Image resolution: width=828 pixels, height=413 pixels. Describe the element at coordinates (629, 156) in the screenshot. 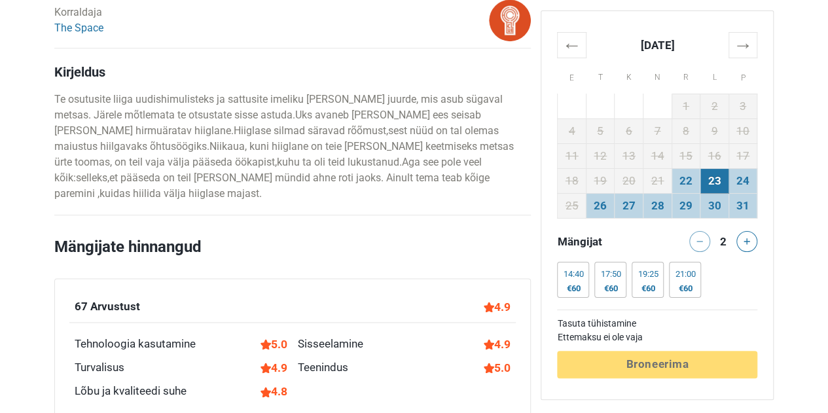

I see `td: 13` at that location.